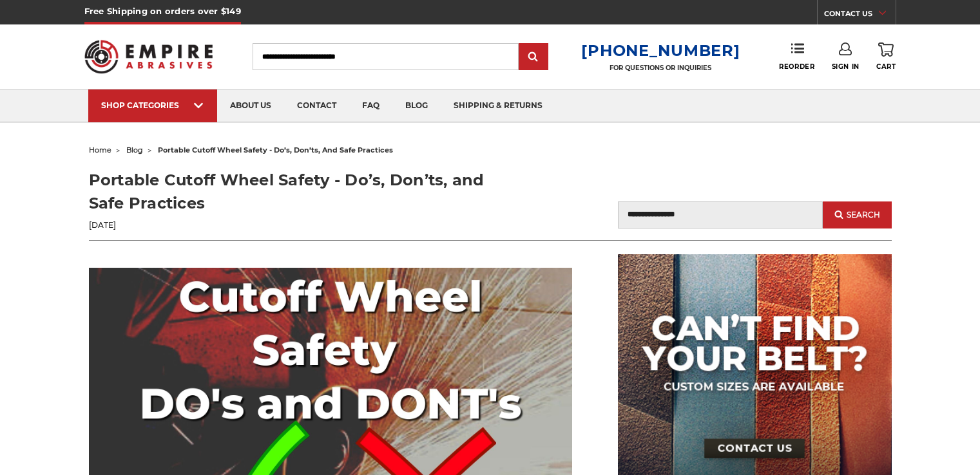  What do you see at coordinates (100, 150) in the screenshot?
I see `span: home` at bounding box center [100, 150].